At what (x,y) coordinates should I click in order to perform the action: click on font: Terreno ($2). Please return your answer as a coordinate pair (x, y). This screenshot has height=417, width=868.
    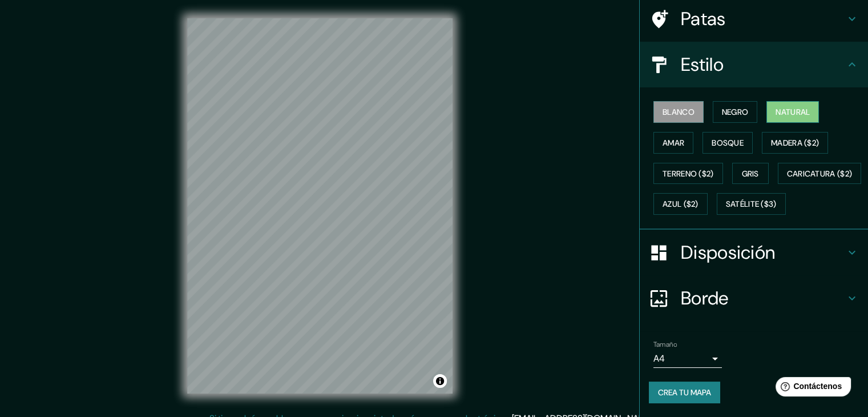
    Looking at the image, I should click on (688, 174).